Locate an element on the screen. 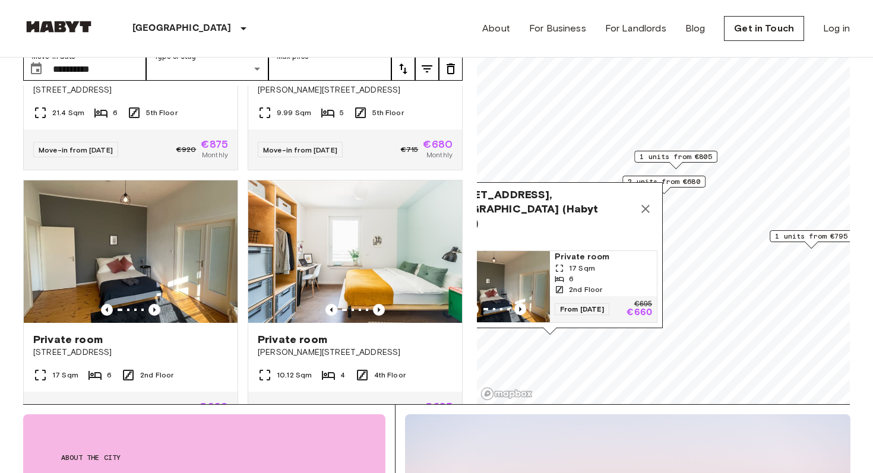 The image size is (873, 473). span: 10.12 Sqm is located at coordinates (294, 375).